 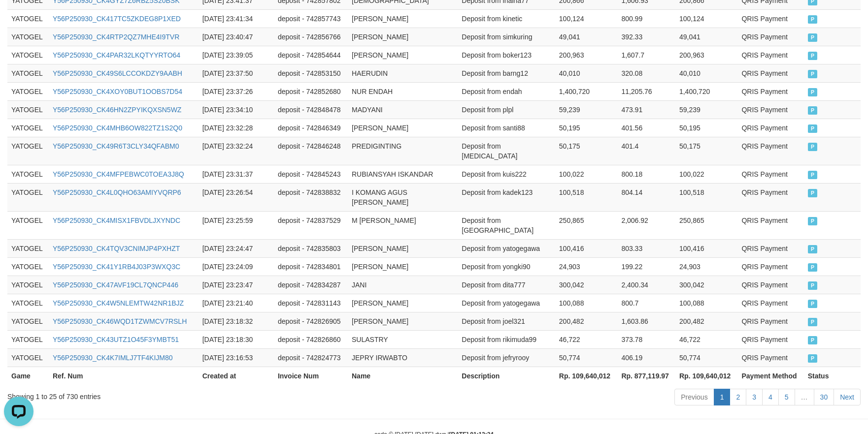 What do you see at coordinates (646, 285) in the screenshot?
I see `td: 2,400.34` at bounding box center [646, 285].